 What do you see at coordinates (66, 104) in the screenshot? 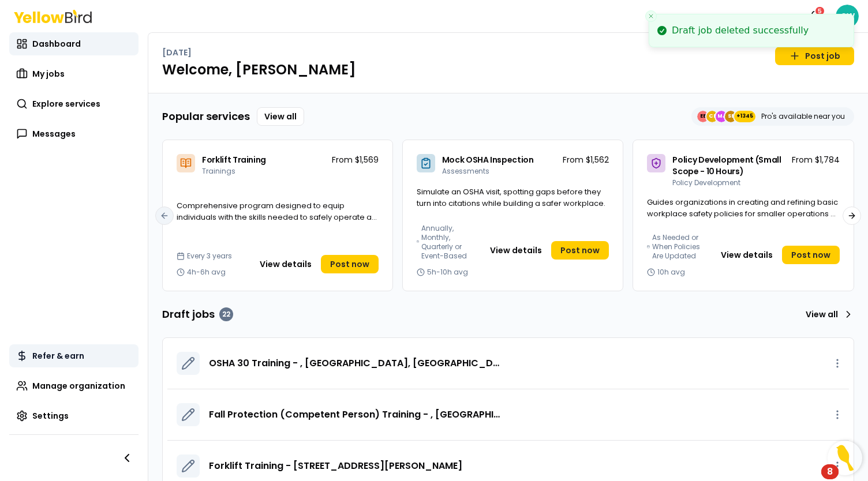
I see `span: Explore services` at bounding box center [66, 104].